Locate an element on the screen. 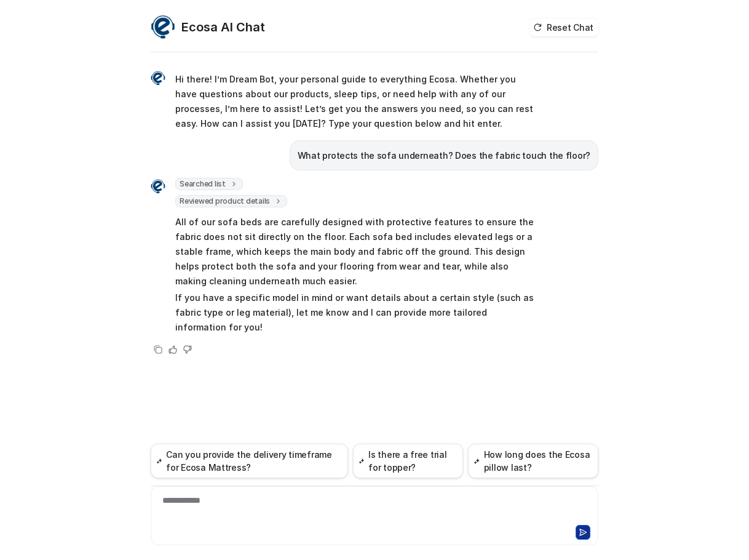 The height and width of the screenshot is (560, 749). p: What protects the sofa underneath? Does the fabric touch the floor? is located at coordinates (444, 156).